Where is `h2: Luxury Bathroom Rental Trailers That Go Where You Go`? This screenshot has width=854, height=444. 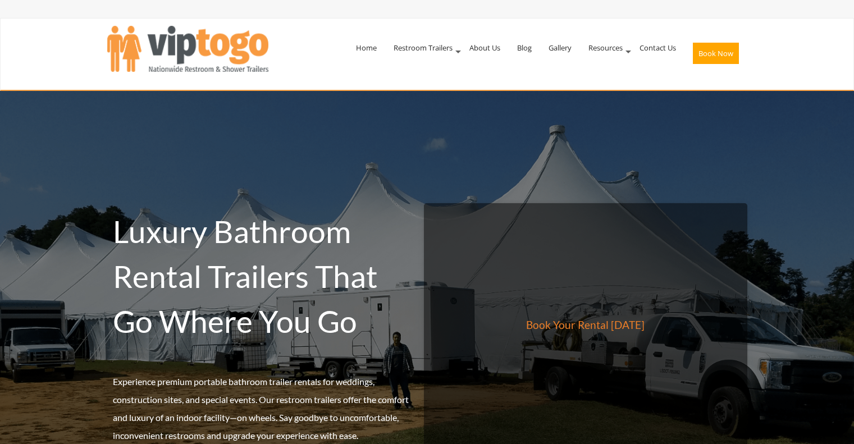
h2: Luxury Bathroom Rental Trailers That Go Where You Go is located at coordinates (265, 276).